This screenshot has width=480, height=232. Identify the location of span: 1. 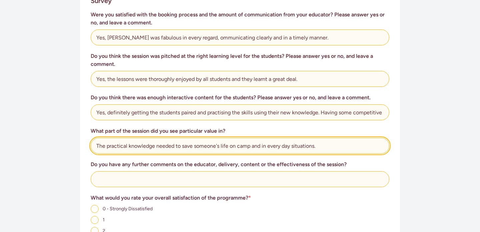
(104, 219).